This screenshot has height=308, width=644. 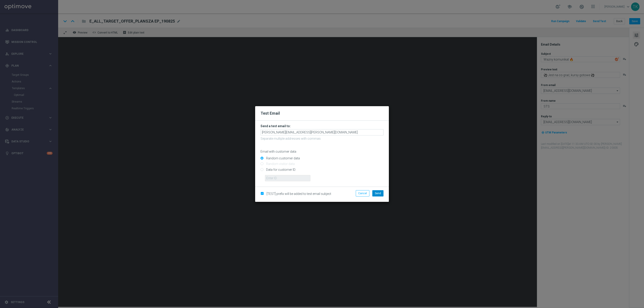 What do you see at coordinates (378, 193) in the screenshot?
I see `span: Send` at bounding box center [378, 193].